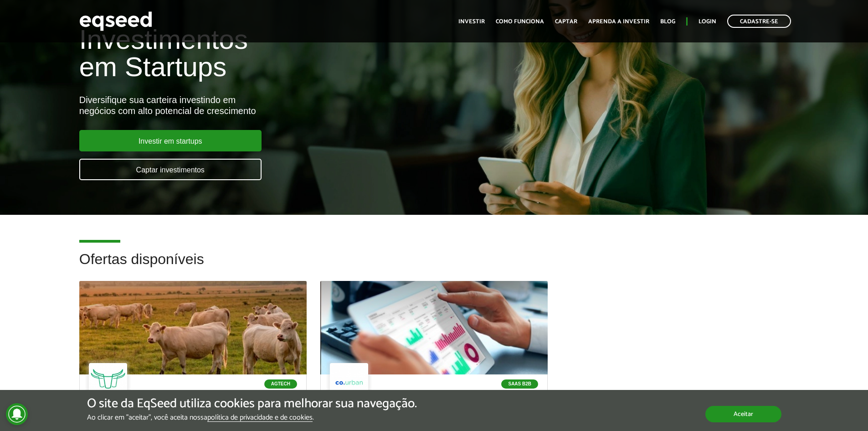 This screenshot has width=868, height=431. What do you see at coordinates (170, 140) in the screenshot?
I see `a: Investir em startups` at bounding box center [170, 140].